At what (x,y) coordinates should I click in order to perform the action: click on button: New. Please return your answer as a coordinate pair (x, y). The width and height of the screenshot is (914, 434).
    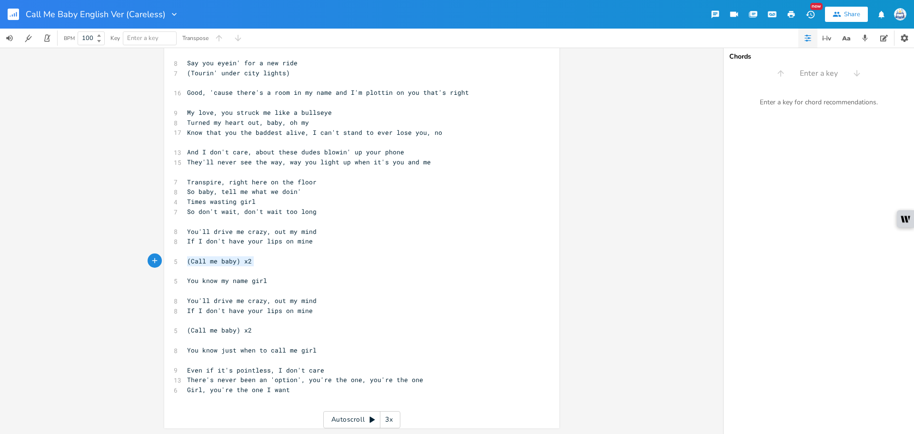
    Looking at the image, I should click on (810, 14).